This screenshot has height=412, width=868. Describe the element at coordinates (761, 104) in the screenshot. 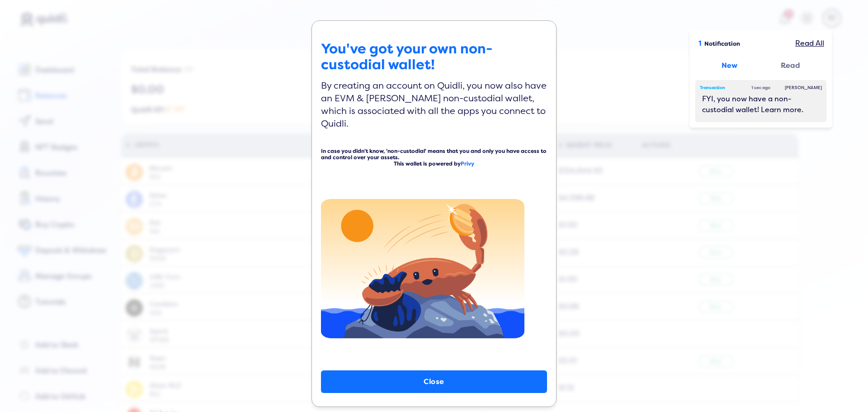

I see `div: FYI, you now have a non-custodial wallet! Learn more.` at that location.